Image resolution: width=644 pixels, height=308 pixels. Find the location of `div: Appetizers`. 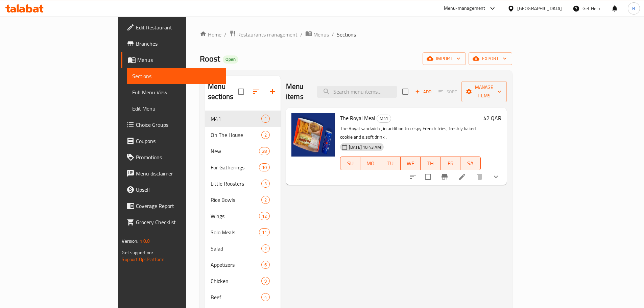

div: Appetizers is located at coordinates (236, 265).